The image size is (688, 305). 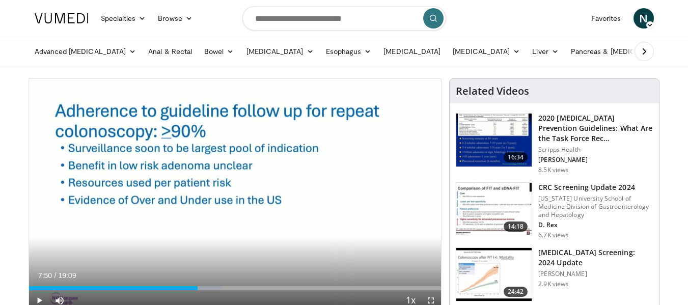 What do you see at coordinates (235, 288) in the screenshot?
I see `div: Progress Bar` at bounding box center [235, 288].